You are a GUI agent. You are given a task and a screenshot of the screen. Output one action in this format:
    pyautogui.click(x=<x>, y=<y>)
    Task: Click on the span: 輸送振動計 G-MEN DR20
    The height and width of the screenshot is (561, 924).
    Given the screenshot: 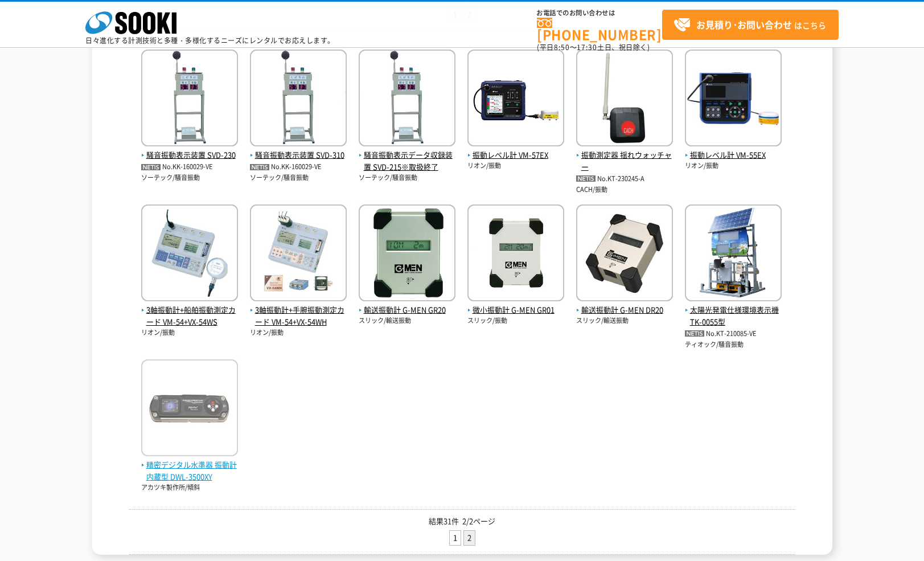 What is the action you would take?
    pyautogui.click(x=624, y=310)
    